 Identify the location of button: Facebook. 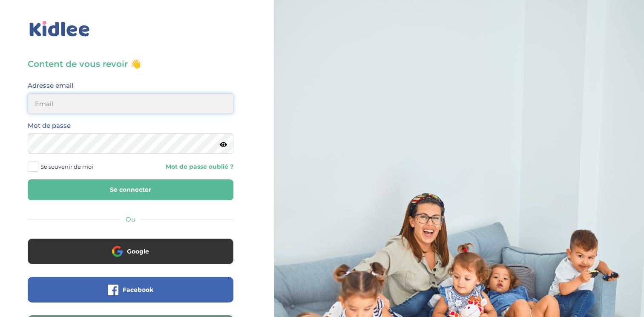
(130, 290).